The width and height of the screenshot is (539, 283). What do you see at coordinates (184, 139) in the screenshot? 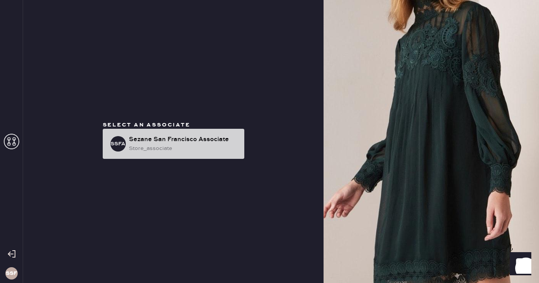
I see `div: Sezane San Francisco Associate` at bounding box center [184, 139].